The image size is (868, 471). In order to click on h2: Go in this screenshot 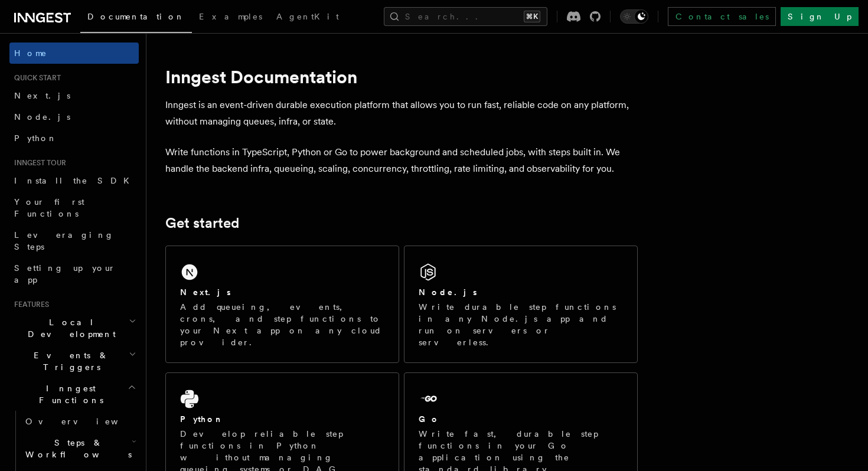, I will do `click(429, 419)`.